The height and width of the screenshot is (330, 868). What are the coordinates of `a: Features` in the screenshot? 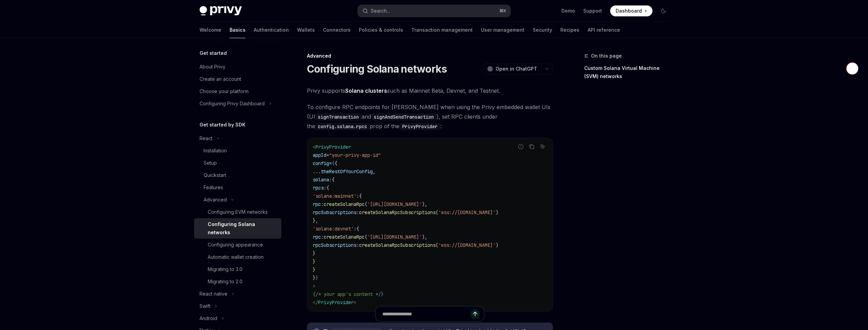 It's located at (238, 188).